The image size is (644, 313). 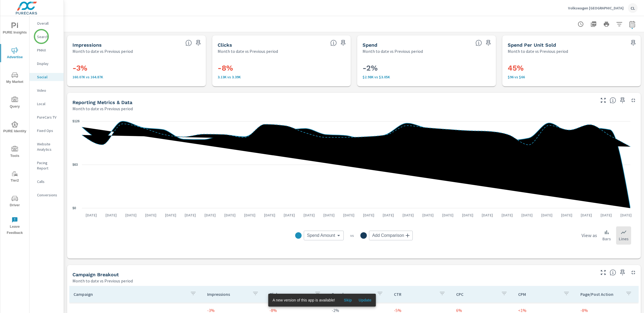 What do you see at coordinates (48, 182) in the screenshot?
I see `p: Calls` at bounding box center [48, 182].